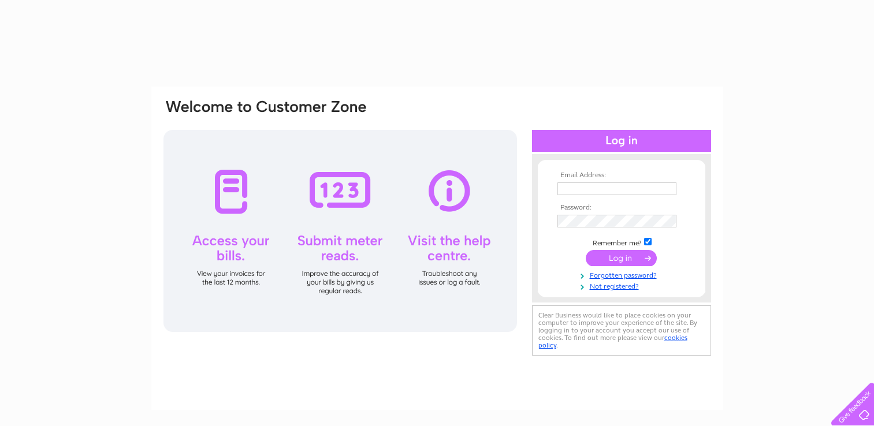 The image size is (874, 426). Describe the element at coordinates (622, 242) in the screenshot. I see `td: Remember me?` at that location.